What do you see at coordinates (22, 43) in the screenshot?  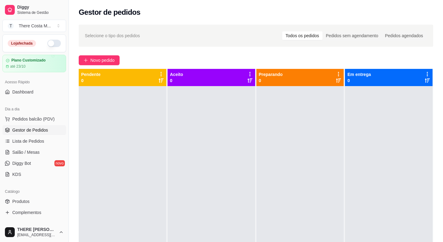 I see `div: Loja fechada` at bounding box center [22, 43].